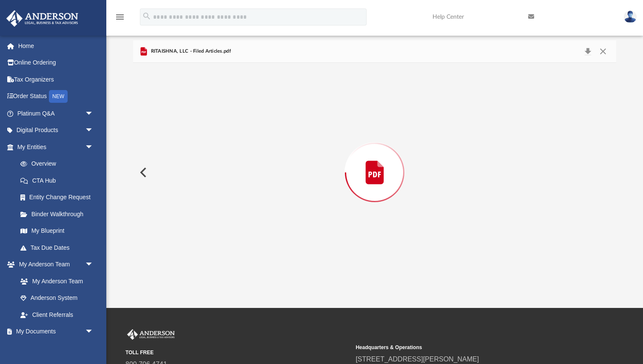 This screenshot has height=364, width=643. I want to click on small: Headquarters & Operations, so click(467, 347).